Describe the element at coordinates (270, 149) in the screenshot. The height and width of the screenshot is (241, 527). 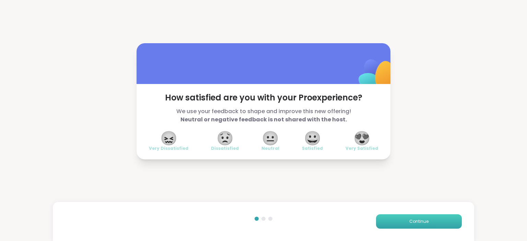
I see `span: Neutral` at that location.